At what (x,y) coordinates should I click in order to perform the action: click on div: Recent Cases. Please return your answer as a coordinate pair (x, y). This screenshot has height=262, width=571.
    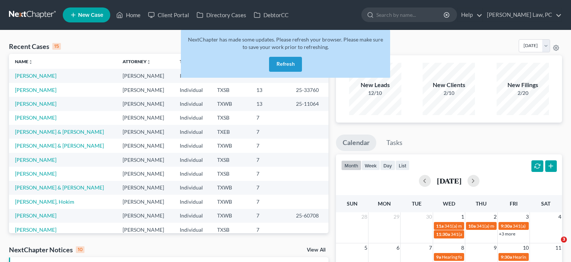
    Looking at the image, I should click on (35, 46).